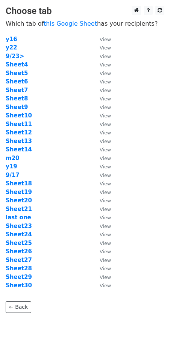 The image size is (170, 362). What do you see at coordinates (12, 175) in the screenshot?
I see `strong: 9/17` at bounding box center [12, 175].